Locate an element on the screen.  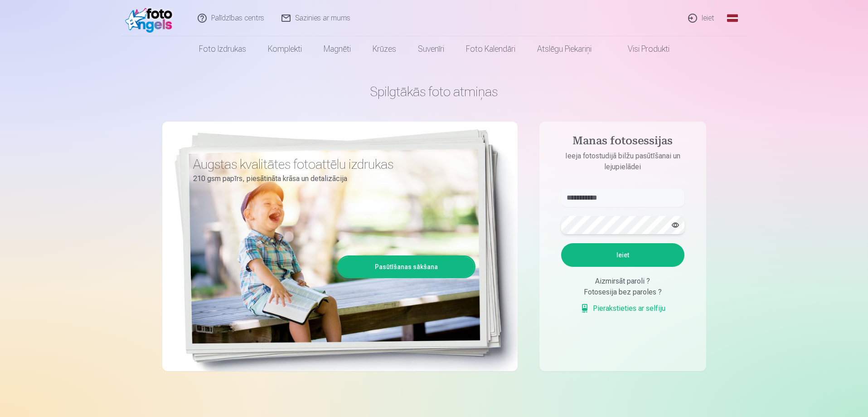
a: Atslēgu piekariņi is located at coordinates (564, 49).